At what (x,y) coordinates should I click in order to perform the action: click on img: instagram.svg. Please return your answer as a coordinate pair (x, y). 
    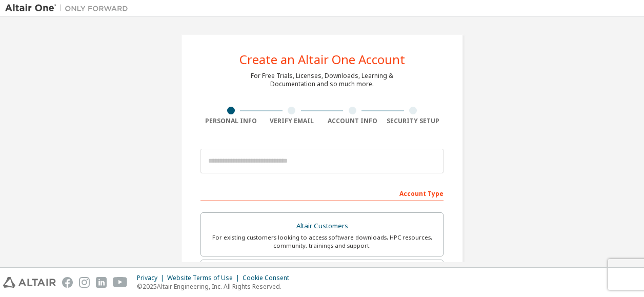
    Looking at the image, I should click on (84, 282).